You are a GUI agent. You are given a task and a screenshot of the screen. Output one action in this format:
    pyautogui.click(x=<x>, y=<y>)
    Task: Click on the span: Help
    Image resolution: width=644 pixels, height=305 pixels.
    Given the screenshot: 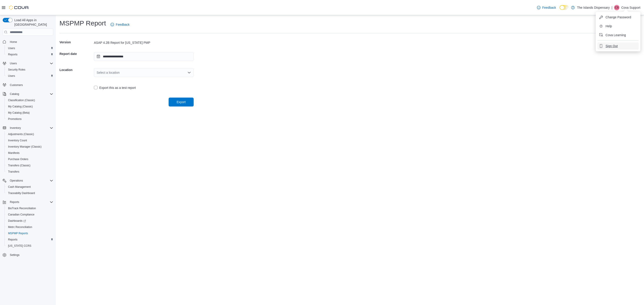 What is the action you would take?
    pyautogui.click(x=608, y=26)
    